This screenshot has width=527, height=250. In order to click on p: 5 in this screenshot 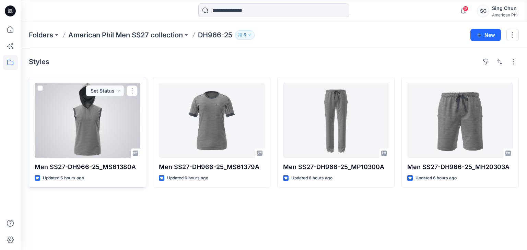, I will do `click(245, 35)`.